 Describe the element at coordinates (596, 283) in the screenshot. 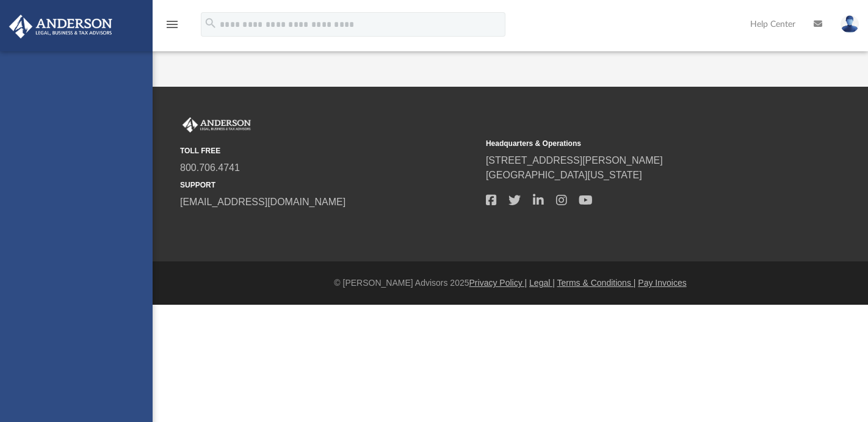

I see `a: Terms & Conditions |` at that location.